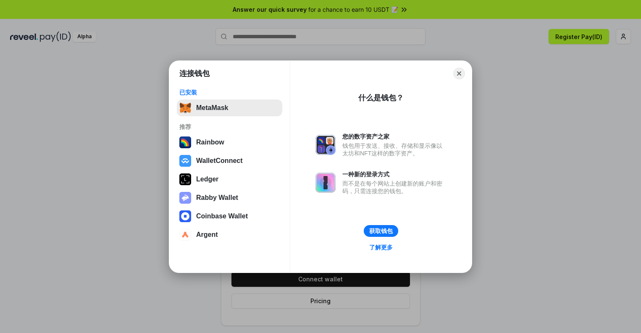  Describe the element at coordinates (217, 198) in the screenshot. I see `div: Rabby Wallet` at that location.